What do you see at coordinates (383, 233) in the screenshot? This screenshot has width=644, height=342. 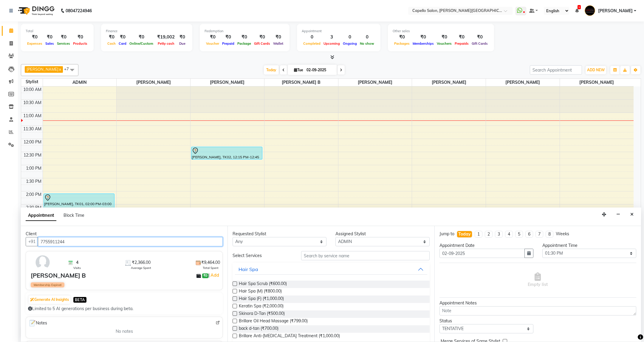 I see `div: Assigned Stylist` at bounding box center [383, 233].